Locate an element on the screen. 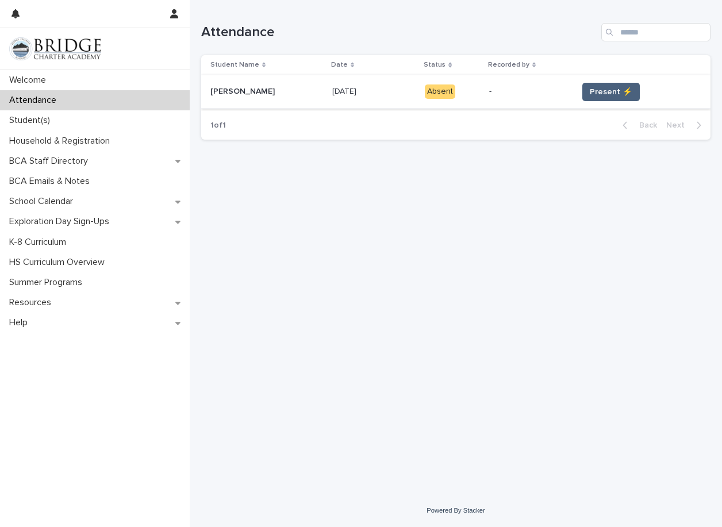 This screenshot has height=527, width=722. span: Back is located at coordinates (645, 125).